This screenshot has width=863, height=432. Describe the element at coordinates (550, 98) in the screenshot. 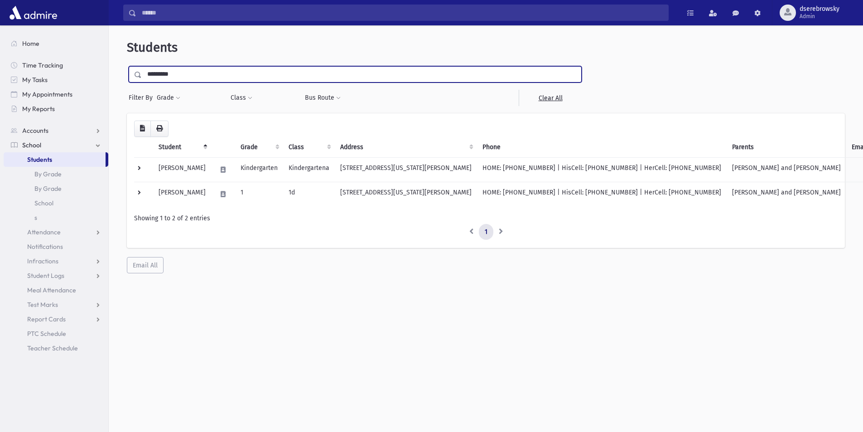

I see `a: Clear All` at that location.